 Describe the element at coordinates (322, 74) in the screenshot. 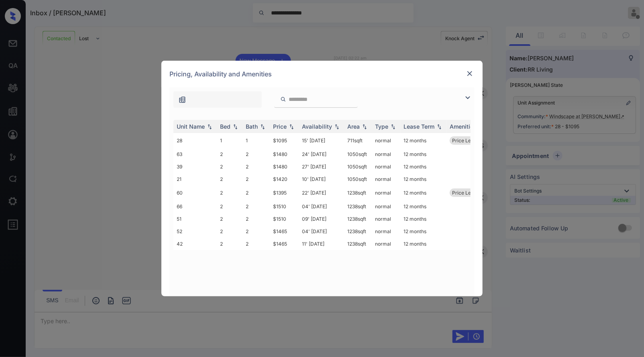

I see `div: Pricing, Availability and Amenities` at that location.